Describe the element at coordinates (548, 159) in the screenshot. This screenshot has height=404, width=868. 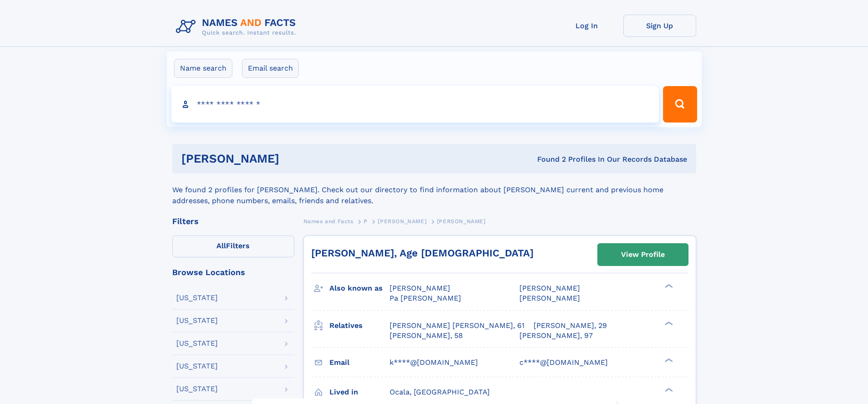
I see `div: Found 2 Profiles In Our Records Database` at that location.